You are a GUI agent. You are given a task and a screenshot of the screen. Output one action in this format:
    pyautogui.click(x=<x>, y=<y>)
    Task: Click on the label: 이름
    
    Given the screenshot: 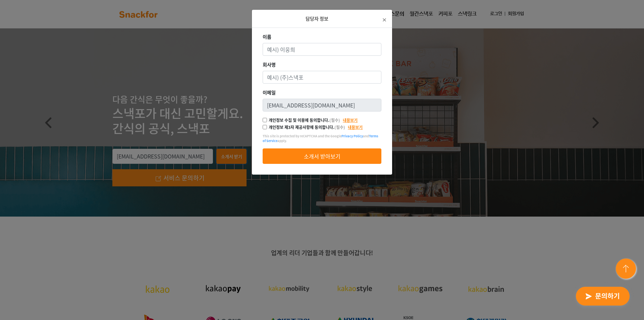 What is the action you would take?
    pyautogui.click(x=267, y=37)
    